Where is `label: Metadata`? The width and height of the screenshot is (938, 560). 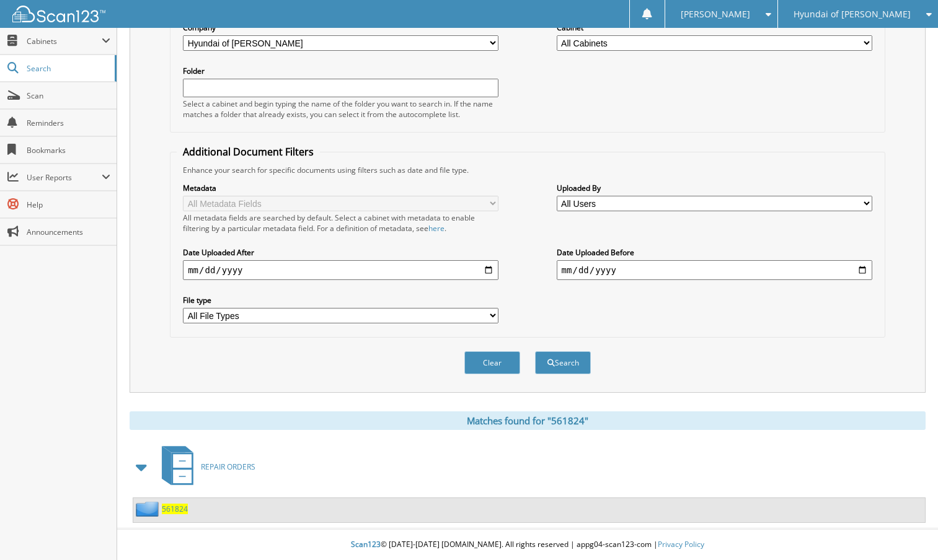
label: Metadata is located at coordinates (340, 187).